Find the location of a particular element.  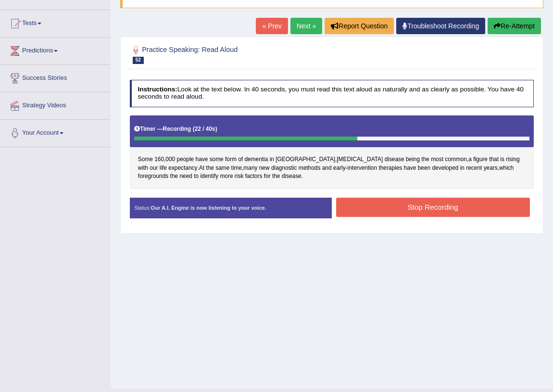

div: Status: is located at coordinates (231, 208).